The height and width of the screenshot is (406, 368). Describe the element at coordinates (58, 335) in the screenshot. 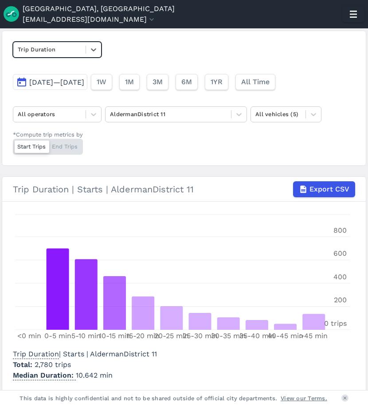

I see `tspan: 0-5 min` at that location.